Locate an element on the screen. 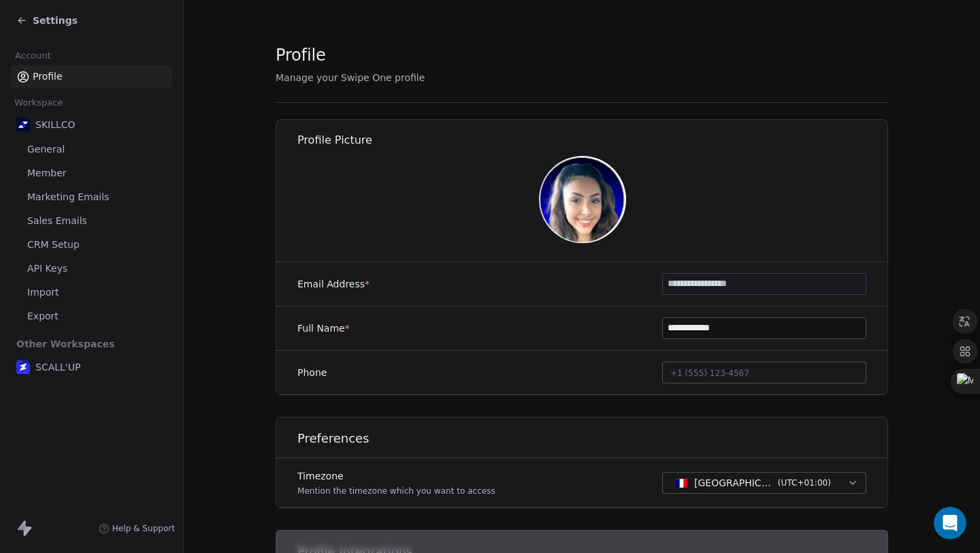 The height and width of the screenshot is (553, 980). span: Marketing Emails is located at coordinates (68, 197).